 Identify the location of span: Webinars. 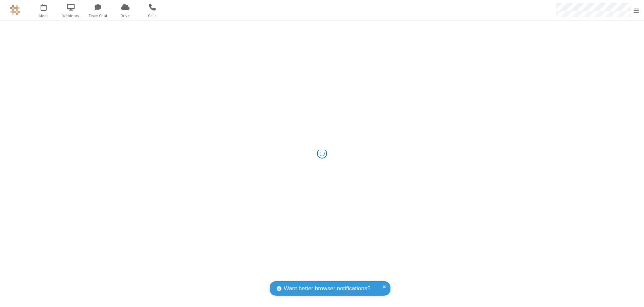
(71, 16).